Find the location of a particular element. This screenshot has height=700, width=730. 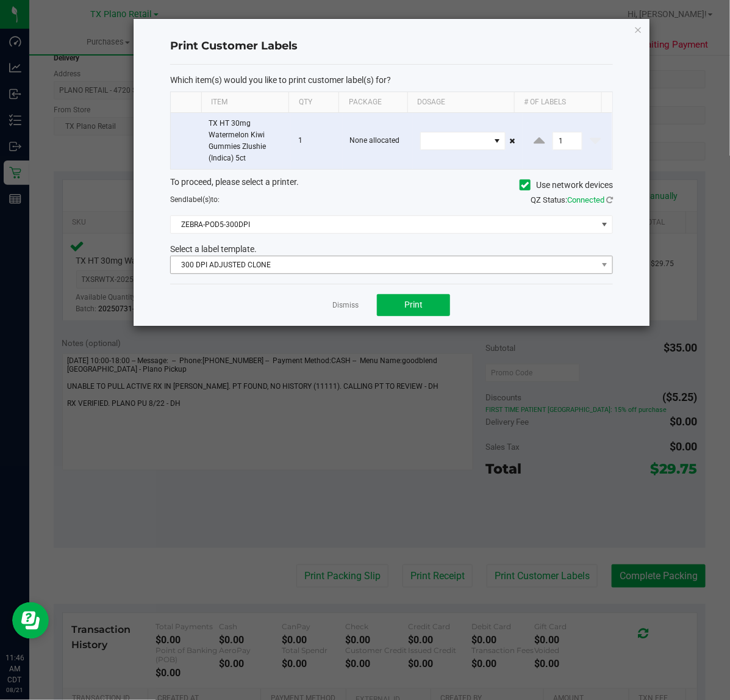

th: Qty is located at coordinates (314, 102).